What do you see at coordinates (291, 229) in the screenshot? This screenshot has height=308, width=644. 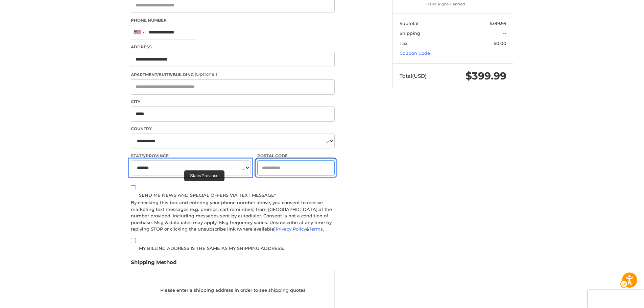 I see `a: Privacy Policy` at bounding box center [291, 229].